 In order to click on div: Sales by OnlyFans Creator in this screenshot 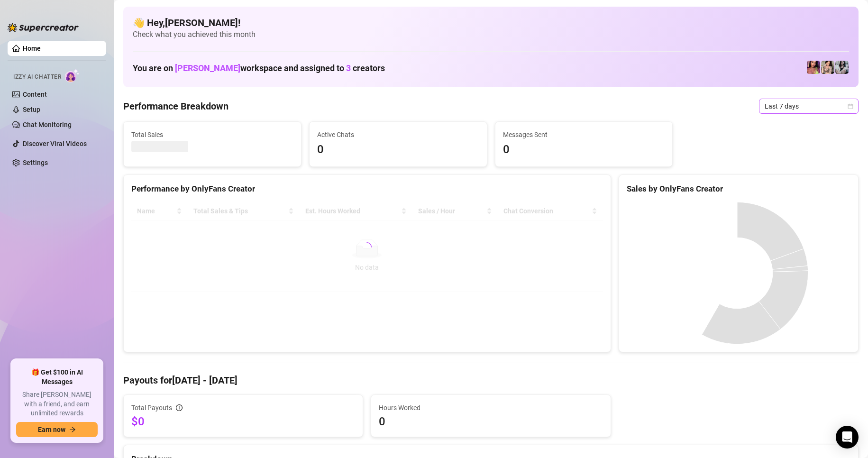, I will do `click(739, 188)`.